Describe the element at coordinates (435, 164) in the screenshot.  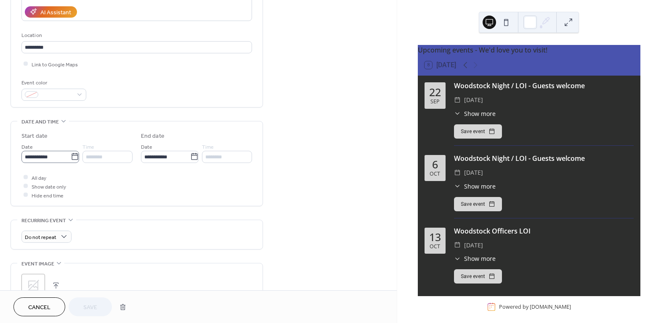
I see `div: 6` at that location.